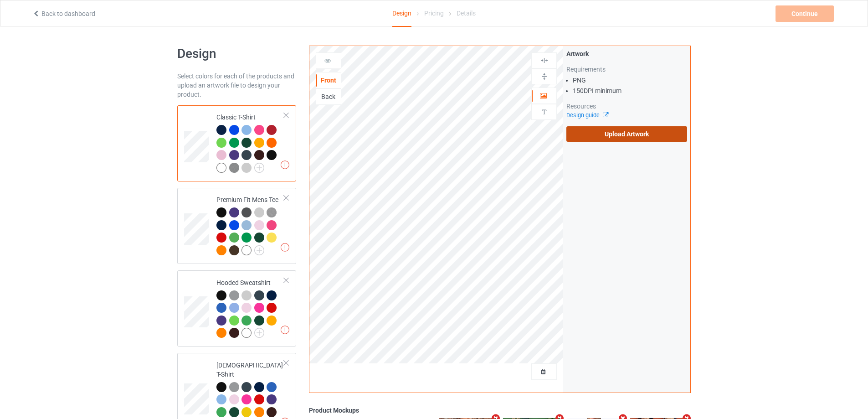 The image size is (868, 419). Describe the element at coordinates (627, 54) in the screenshot. I see `div: Artwork` at that location.